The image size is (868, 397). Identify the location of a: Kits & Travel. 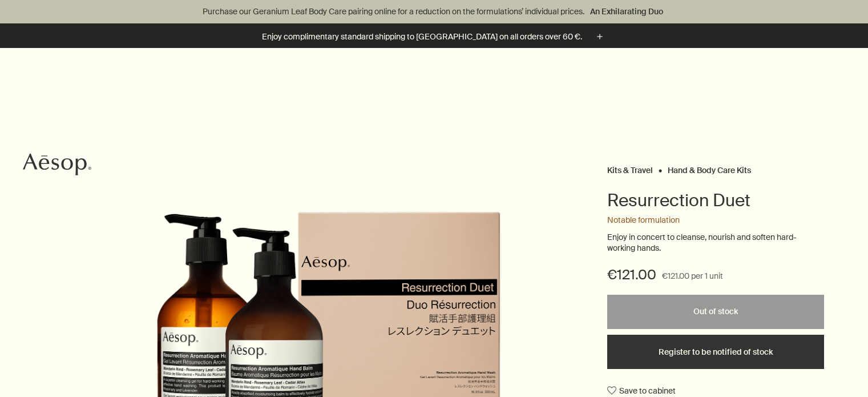
(630, 167).